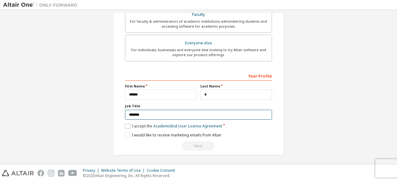  What do you see at coordinates (198, 76) in the screenshot?
I see `div: Your Profile` at bounding box center [198, 76].